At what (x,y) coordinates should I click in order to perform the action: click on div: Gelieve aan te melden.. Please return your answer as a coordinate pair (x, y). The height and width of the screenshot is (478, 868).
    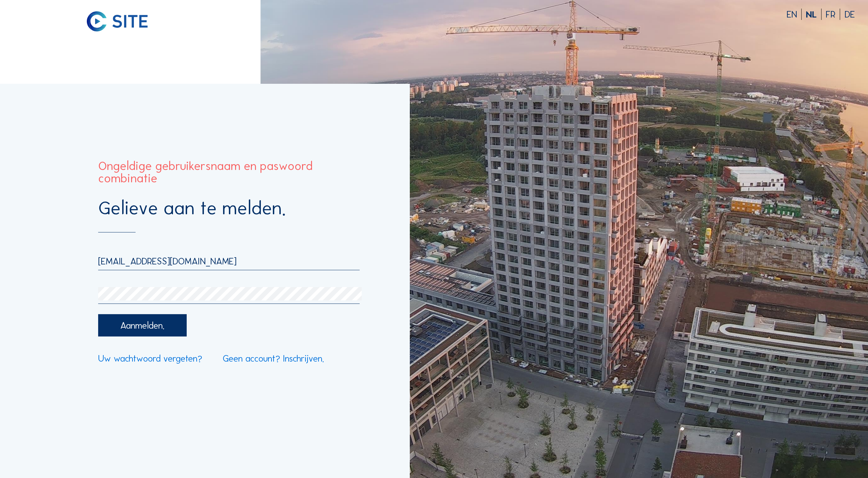
    Looking at the image, I should click on (229, 215).